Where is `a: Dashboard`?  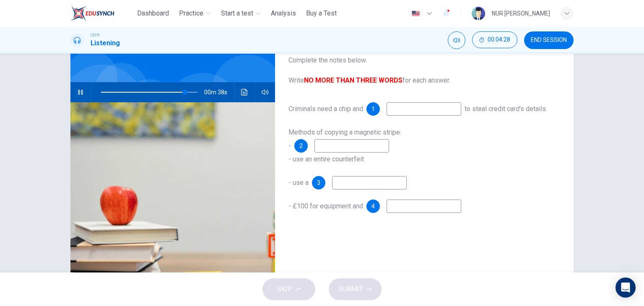
a: Dashboard is located at coordinates (153, 14).